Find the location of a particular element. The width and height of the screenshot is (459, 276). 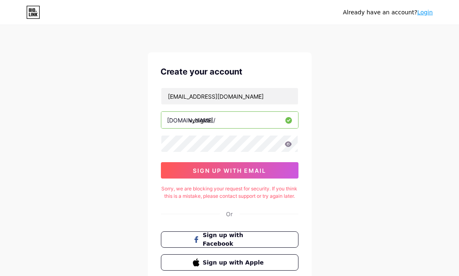

div: Create your account is located at coordinates (230, 72).